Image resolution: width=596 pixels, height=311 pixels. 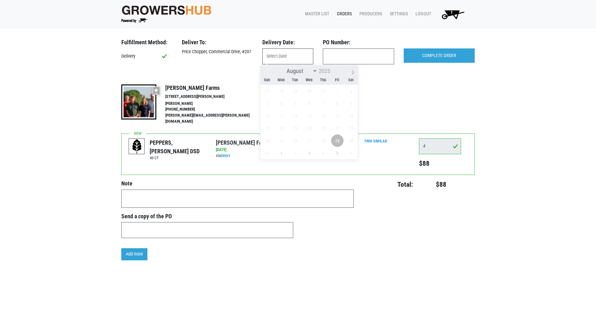 I want to click on img: original-fc7597fdc6adbb9d0e2ae620e786d1a2.jpg, so click(x=167, y=10).